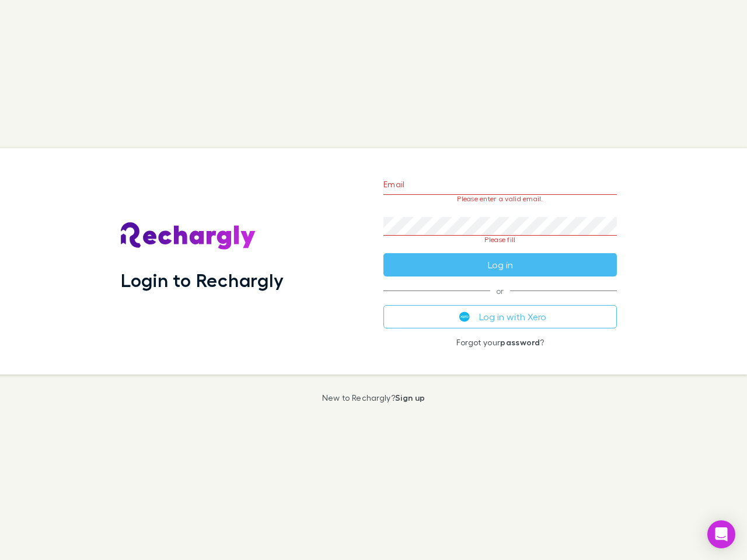  What do you see at coordinates (500, 290) in the screenshot?
I see `span: or` at bounding box center [500, 290].